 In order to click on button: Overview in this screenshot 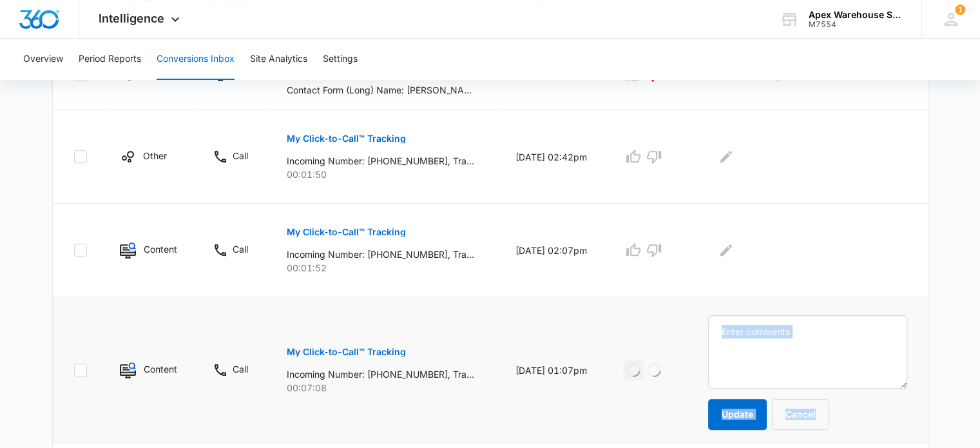, I will do `click(43, 60)`.